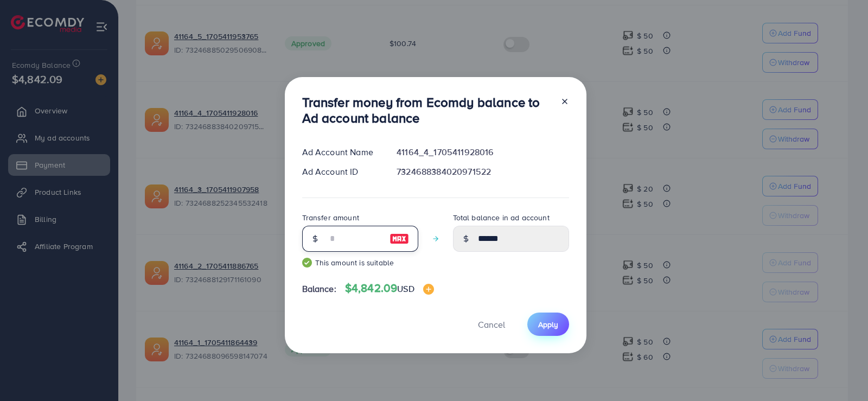 The image size is (868, 401). I want to click on label: Transfer amount, so click(331, 218).